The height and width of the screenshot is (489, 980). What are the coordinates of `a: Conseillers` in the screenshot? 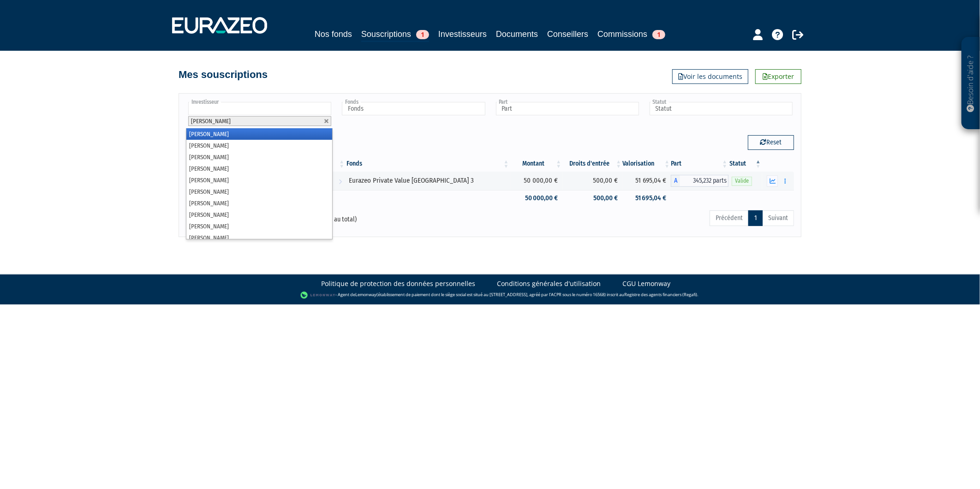 It's located at (568, 34).